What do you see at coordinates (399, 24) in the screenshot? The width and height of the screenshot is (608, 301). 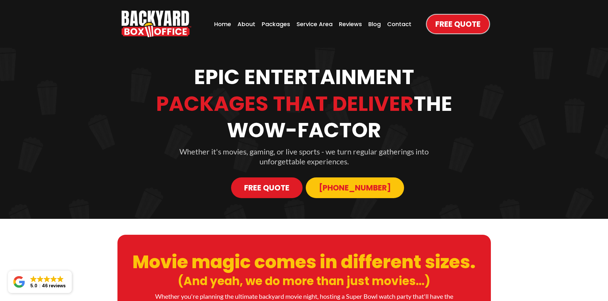 I see `a: Contact` at bounding box center [399, 24].